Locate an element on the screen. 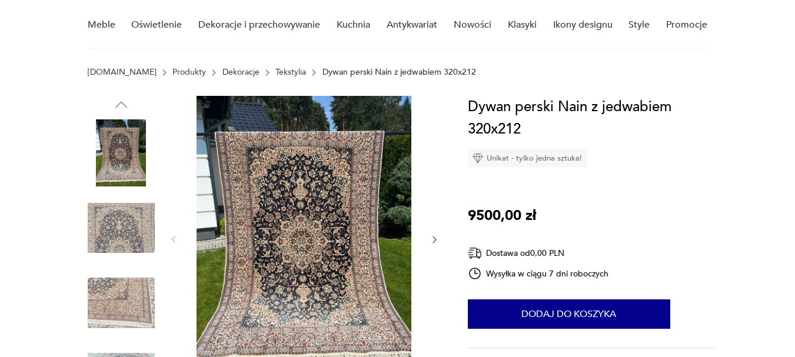  a: Antykwariat is located at coordinates (412, 25).